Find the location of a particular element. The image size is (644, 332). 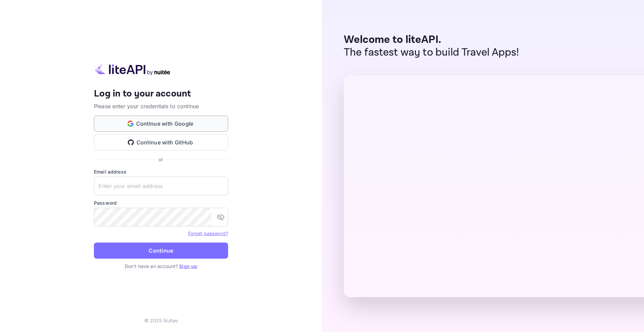

p: Please enter your credentials to continue is located at coordinates (161, 106).